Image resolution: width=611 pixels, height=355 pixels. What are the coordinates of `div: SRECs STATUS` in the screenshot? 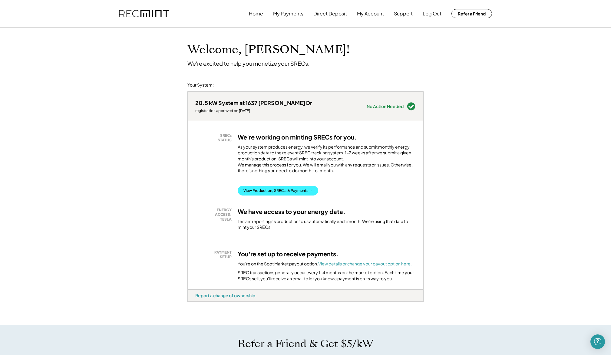 It's located at (215, 138).